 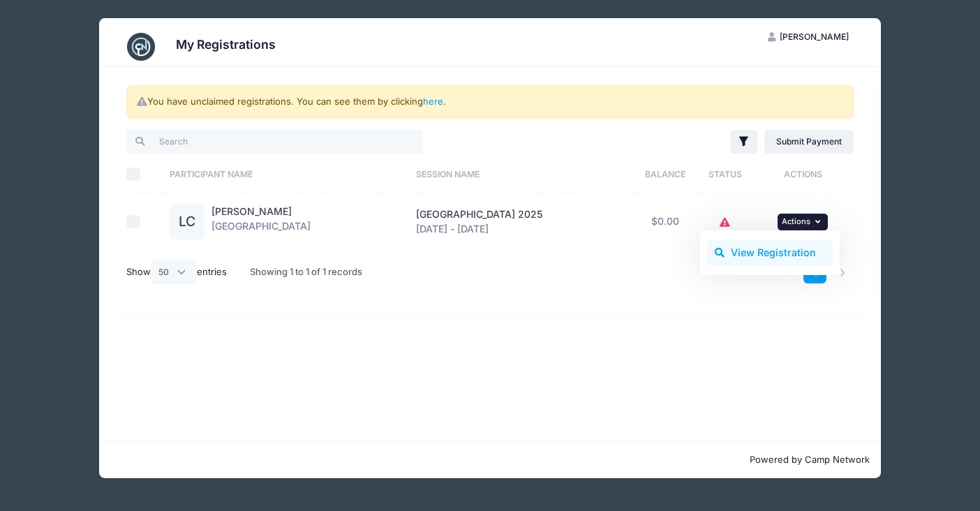 I want to click on input: Search, so click(x=274, y=142).